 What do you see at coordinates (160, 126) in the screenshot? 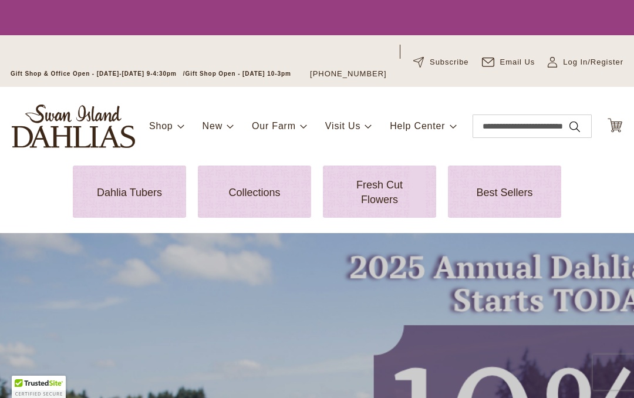
I see `span: Shop` at bounding box center [160, 126].